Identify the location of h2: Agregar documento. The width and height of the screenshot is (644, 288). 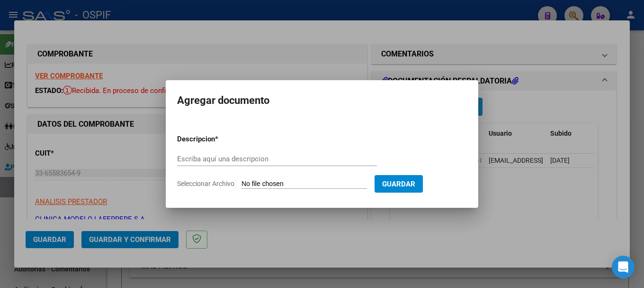
(322, 101).